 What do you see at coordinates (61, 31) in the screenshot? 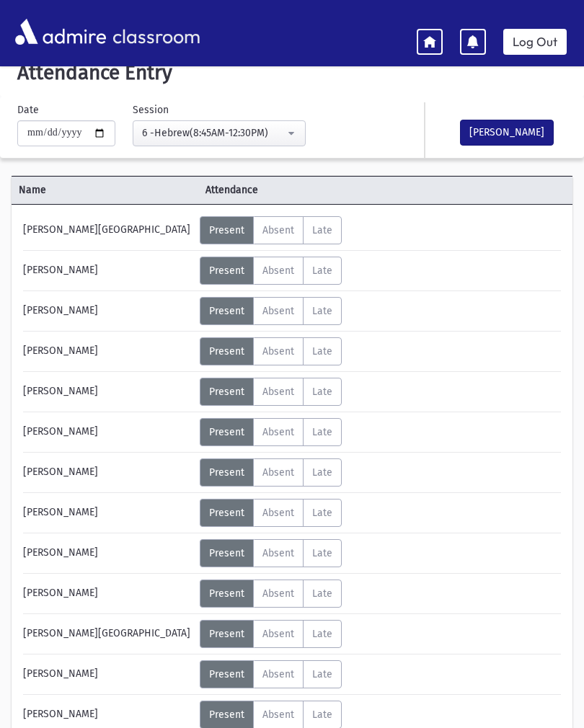
I see `img: AdmirePro` at bounding box center [61, 31].